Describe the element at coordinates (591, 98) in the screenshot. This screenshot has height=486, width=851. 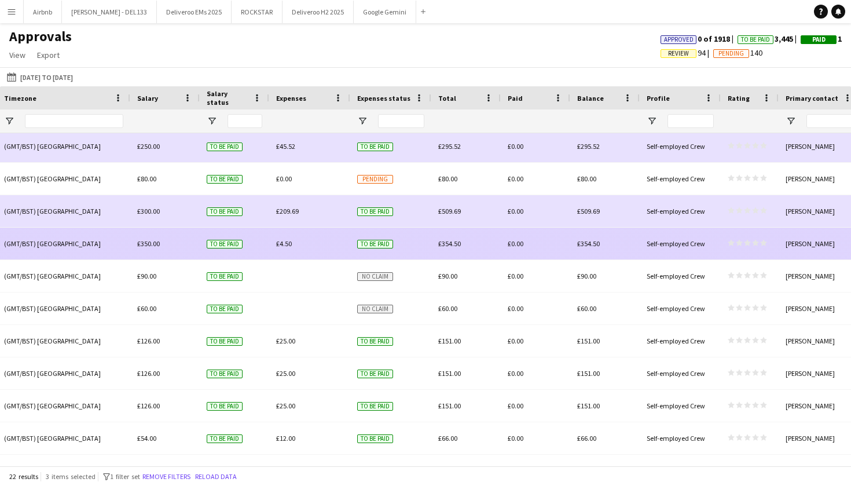
I see `span: Balance` at that location.